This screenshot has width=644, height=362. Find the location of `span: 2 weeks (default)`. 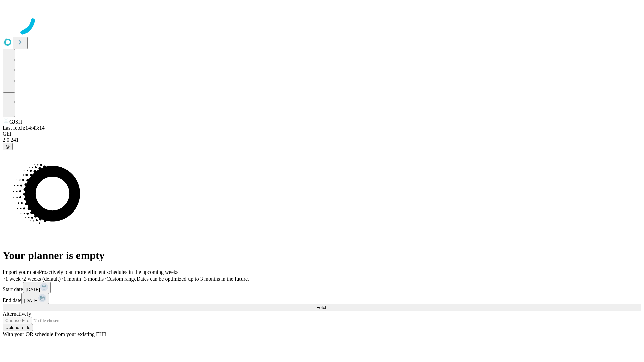

span: 2 weeks (default) is located at coordinates (42, 278).